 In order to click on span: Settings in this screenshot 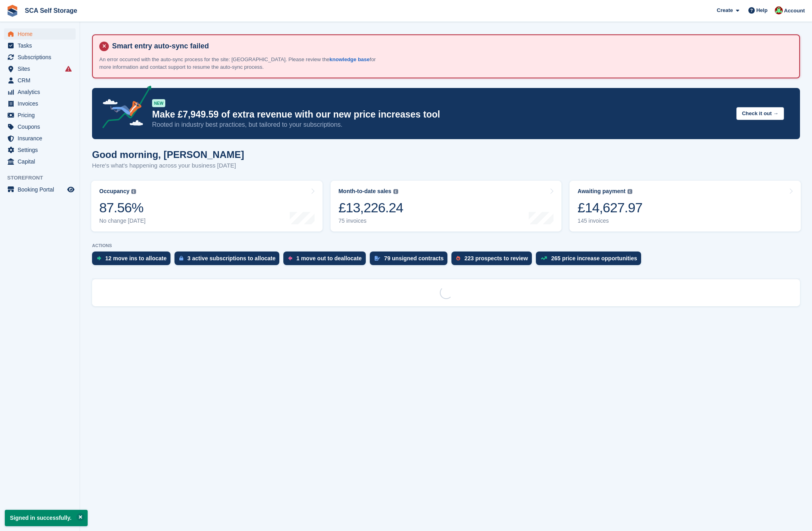, I will do `click(42, 150)`.